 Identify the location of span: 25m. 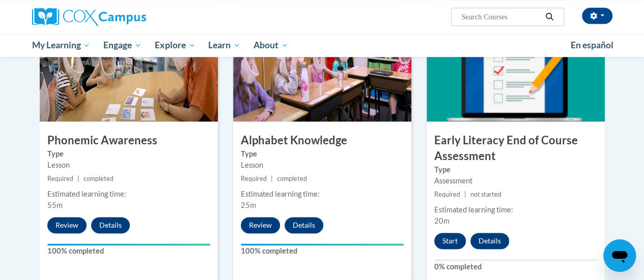
(248, 205).